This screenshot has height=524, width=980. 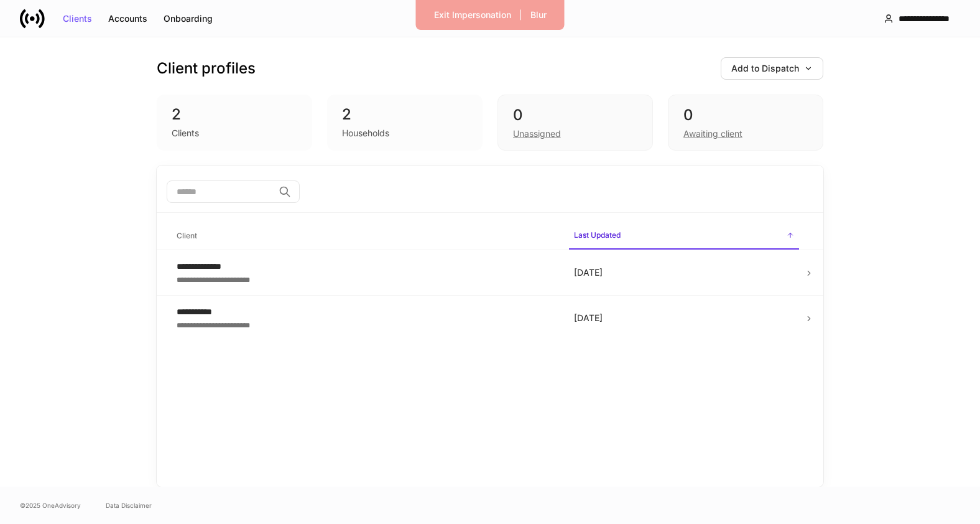 I want to click on span: © 2025 OneAdvisory, so click(x=51, y=506).